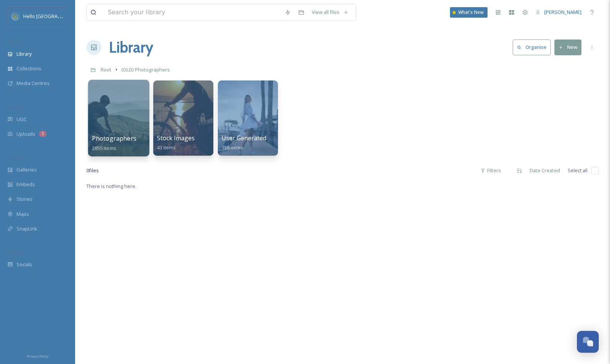  What do you see at coordinates (256, 138) in the screenshot?
I see `span: User Generated Content` at bounding box center [256, 138].